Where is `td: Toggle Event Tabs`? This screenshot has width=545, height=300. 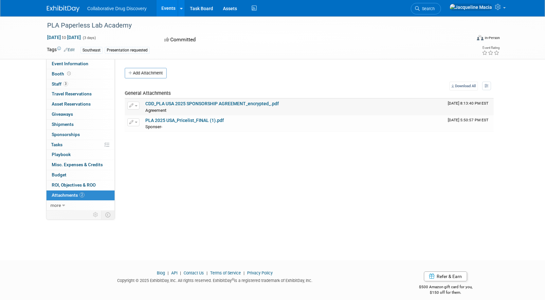
td: Toggle Event Tabs is located at coordinates (108, 214).